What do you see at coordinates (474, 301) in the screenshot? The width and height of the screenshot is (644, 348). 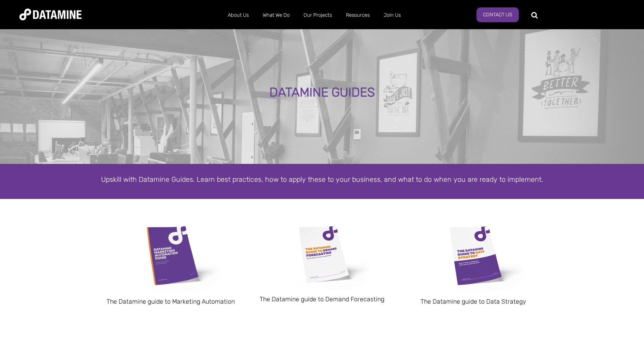 I see `p: The Datamine guide to Data Strategy` at bounding box center [474, 301].